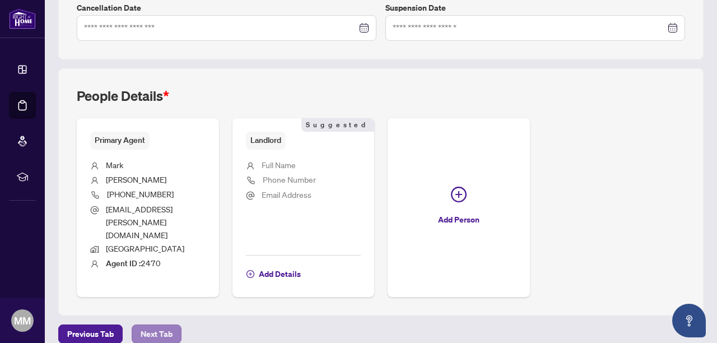 The height and width of the screenshot is (343, 717). Describe the element at coordinates (114, 165) in the screenshot. I see `span: Mark` at that location.